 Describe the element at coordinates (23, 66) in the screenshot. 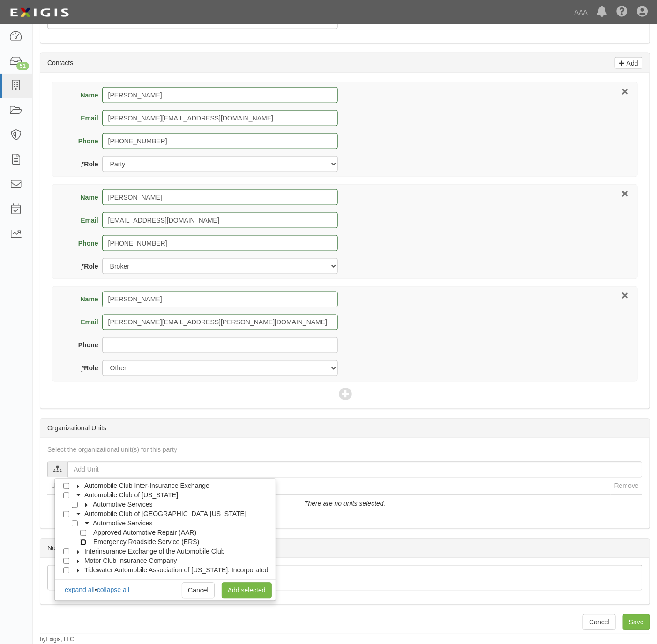

I see `div: 51` at that location.